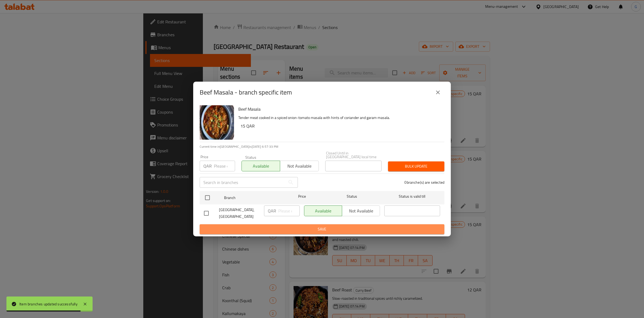  What do you see at coordinates (302, 196) in the screenshot?
I see `span: Price` at bounding box center [302, 196].